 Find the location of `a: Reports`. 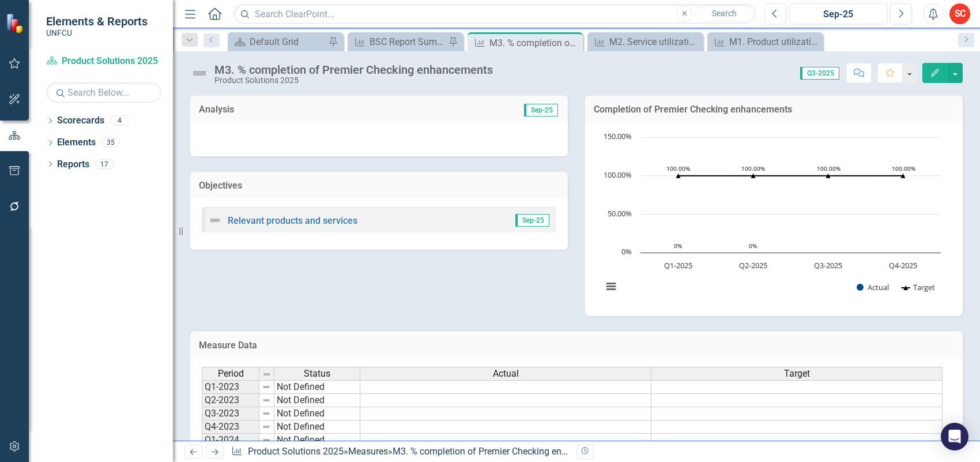

a: Reports is located at coordinates (73, 165).